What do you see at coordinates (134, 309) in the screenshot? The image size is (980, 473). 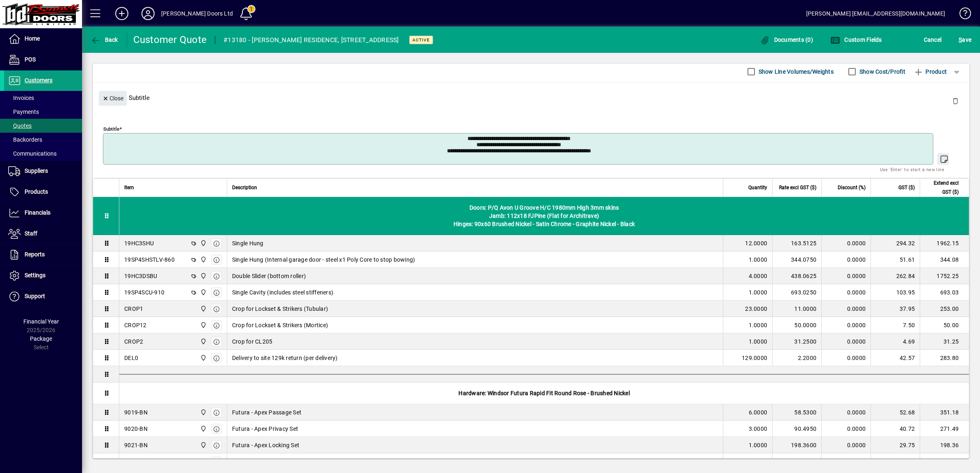 I see `div: CROP1` at bounding box center [134, 309].